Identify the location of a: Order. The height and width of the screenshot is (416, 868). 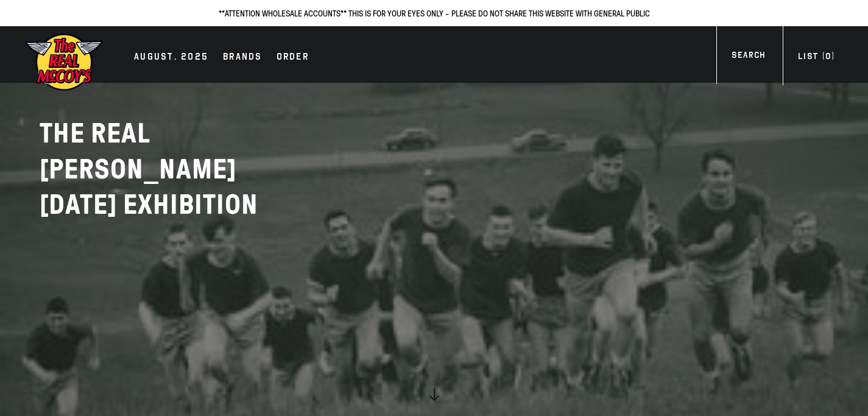
(292, 58).